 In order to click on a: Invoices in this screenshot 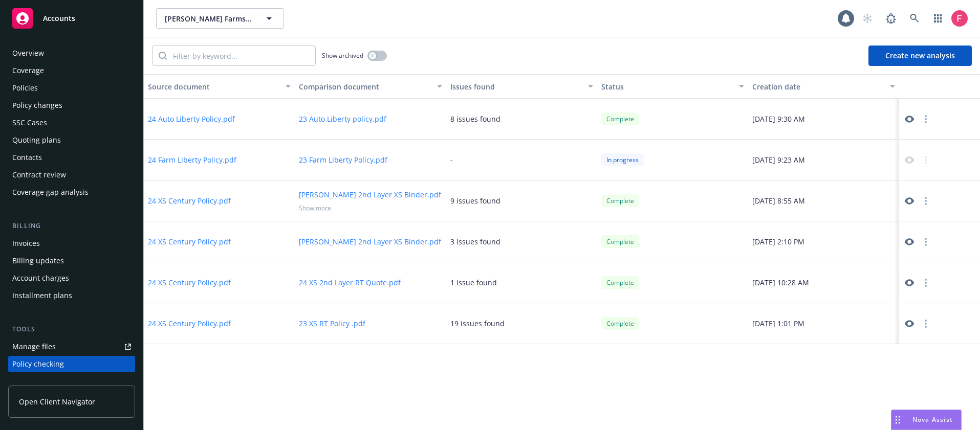, I will do `click(72, 244)`.